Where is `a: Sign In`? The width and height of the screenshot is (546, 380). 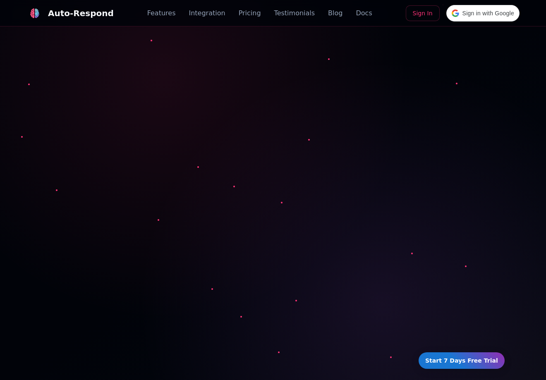 a: Sign In is located at coordinates (423, 13).